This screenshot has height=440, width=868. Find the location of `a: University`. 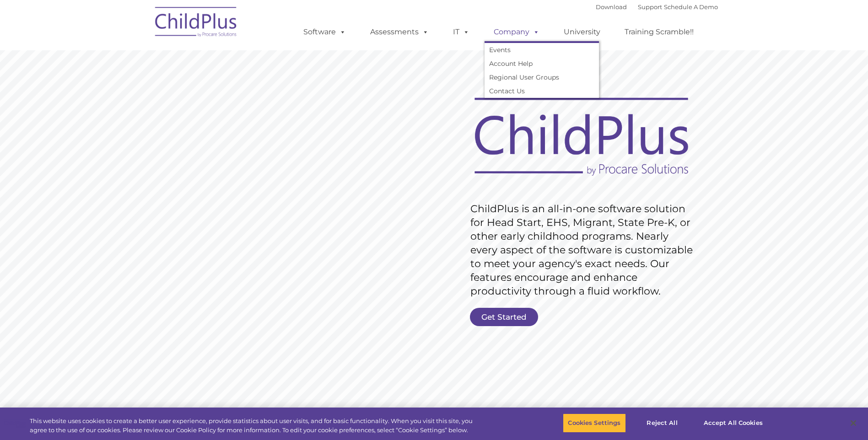

a: University is located at coordinates (582, 32).